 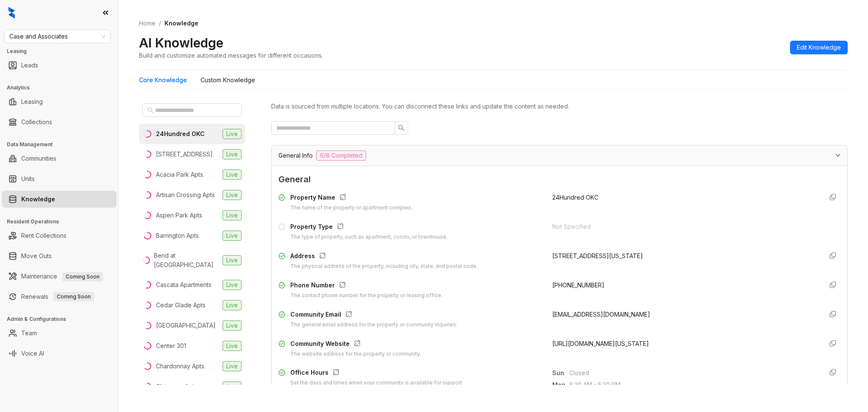 I want to click on div: Set the days and times when your community is available for support, so click(x=376, y=383).